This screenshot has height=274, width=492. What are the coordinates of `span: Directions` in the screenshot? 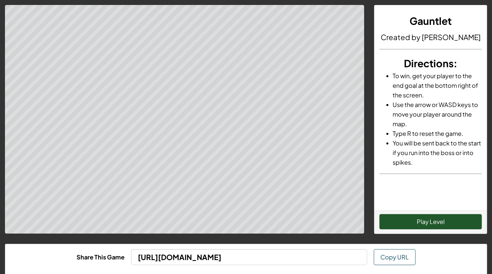 It's located at (429, 63).